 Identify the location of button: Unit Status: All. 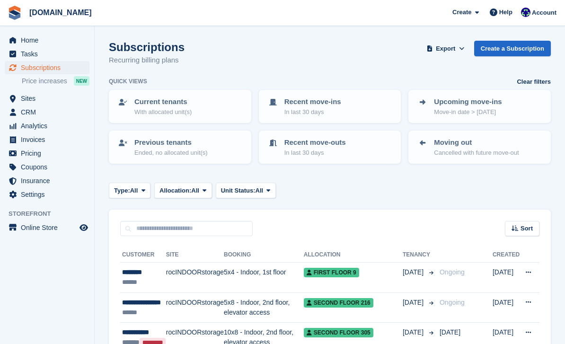
(246, 190).